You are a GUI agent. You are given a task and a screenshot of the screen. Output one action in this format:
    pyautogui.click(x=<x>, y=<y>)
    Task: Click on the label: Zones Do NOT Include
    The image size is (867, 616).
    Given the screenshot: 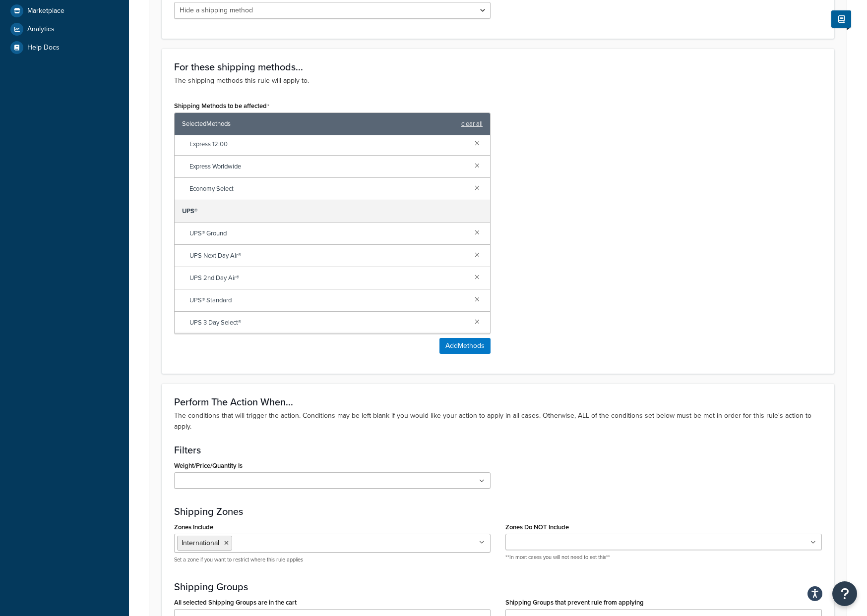 What is the action you would take?
    pyautogui.click(x=537, y=527)
    